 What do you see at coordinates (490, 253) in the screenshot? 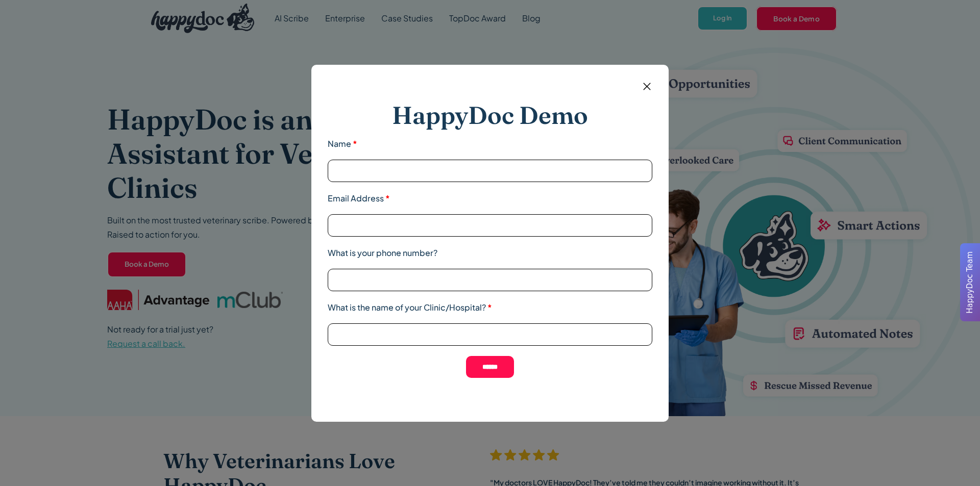
I see `label: What is your phone number?` at bounding box center [490, 253].